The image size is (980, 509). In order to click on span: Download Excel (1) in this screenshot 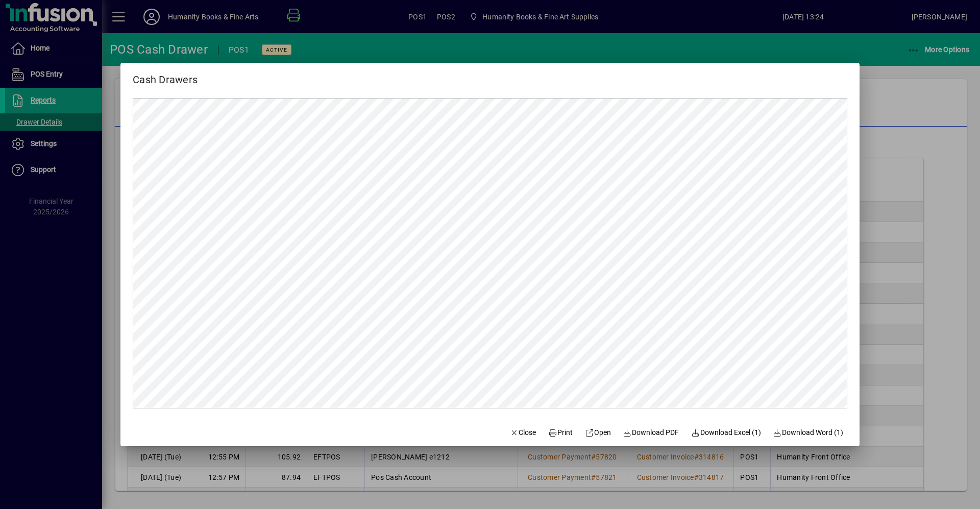, I will do `click(726, 433)`.